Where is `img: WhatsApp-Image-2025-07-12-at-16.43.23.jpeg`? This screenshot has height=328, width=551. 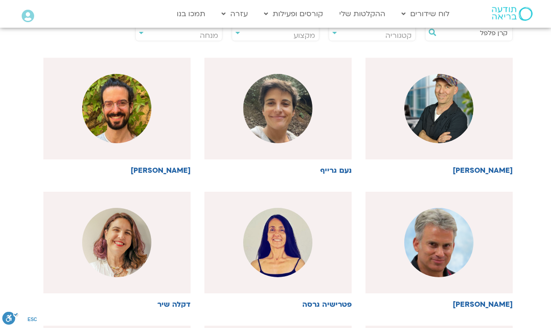 img: WhatsApp-Image-2025-07-12-at-16.43.23.jpeg is located at coordinates (278, 242).